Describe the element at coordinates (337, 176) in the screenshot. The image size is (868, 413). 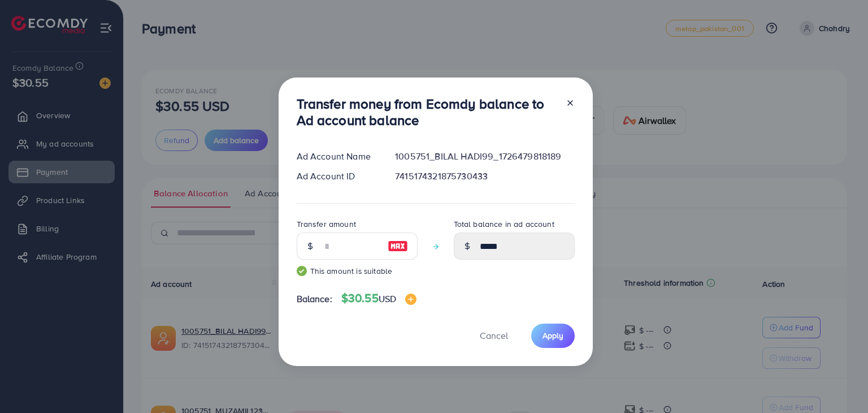
I see `div: Ad Account ID` at that location.